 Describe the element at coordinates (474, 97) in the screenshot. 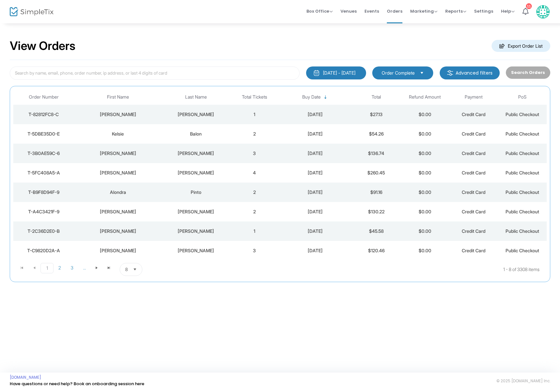

I see `span: Payment` at that location.